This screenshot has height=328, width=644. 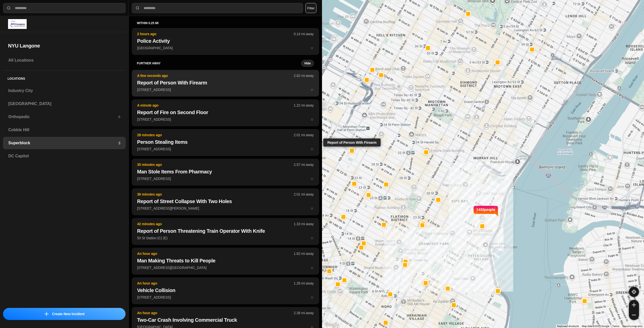 What do you see at coordinates (225, 142) in the screenshot?
I see `h2: Person Stealing Items` at bounding box center [225, 142].